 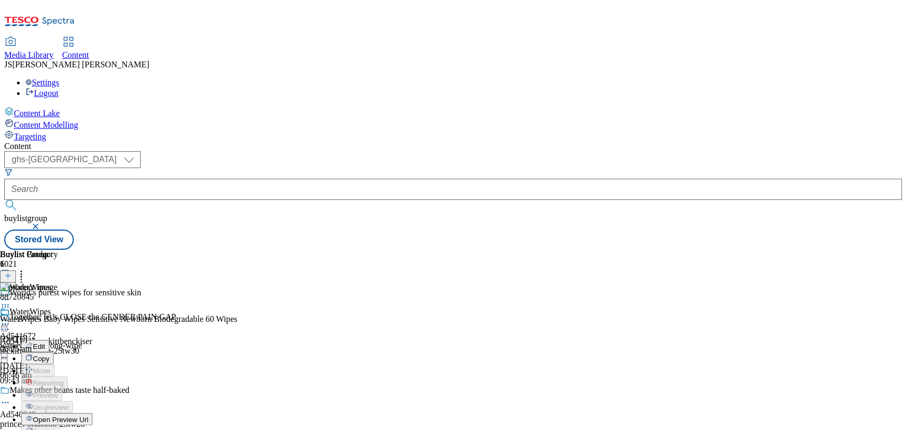 What do you see at coordinates (50, 408) in the screenshot?
I see `span: Un-preview` at bounding box center [50, 408].